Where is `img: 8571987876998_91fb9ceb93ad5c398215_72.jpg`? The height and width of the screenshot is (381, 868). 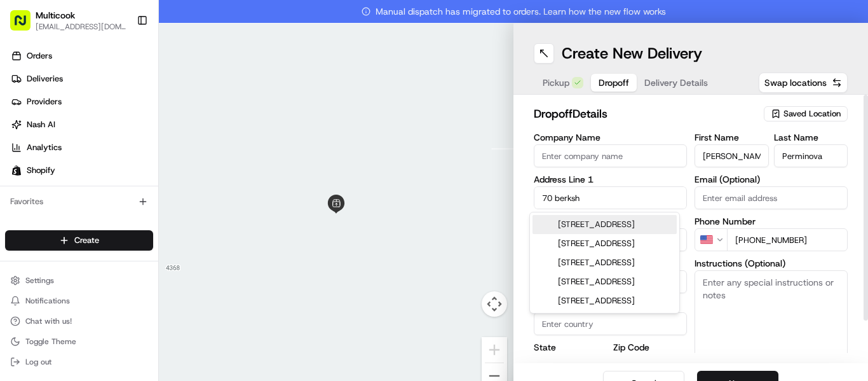
img: 8571987876998_91fb9ceb93ad5c398215_72.jpg is located at coordinates (38, 133).